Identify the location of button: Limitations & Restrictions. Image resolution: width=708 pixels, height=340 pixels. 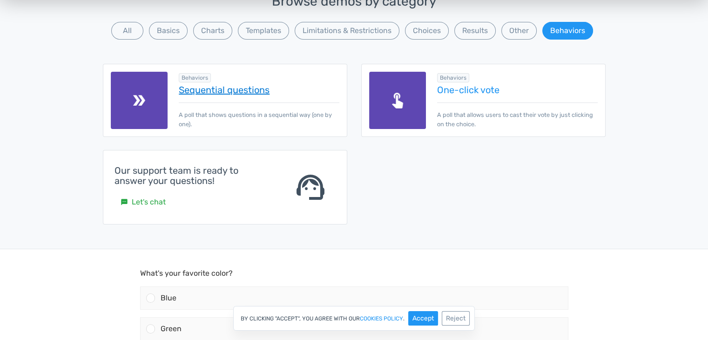
(347, 31).